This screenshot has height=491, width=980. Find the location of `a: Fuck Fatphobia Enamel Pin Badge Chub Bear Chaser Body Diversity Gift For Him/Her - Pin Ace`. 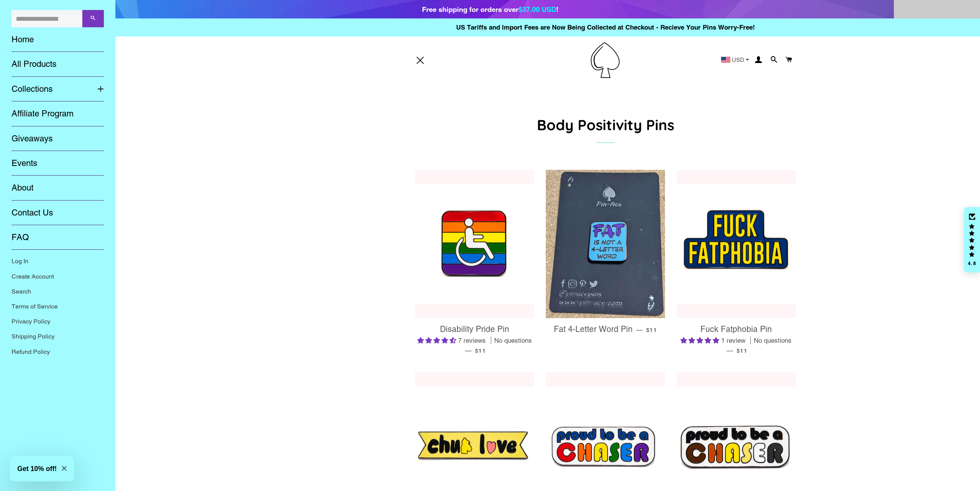

a: Fuck Fatphobia Enamel Pin Badge Chub Bear Chaser Body Diversity Gift For Him/Her - Pin Ace is located at coordinates (736, 244).